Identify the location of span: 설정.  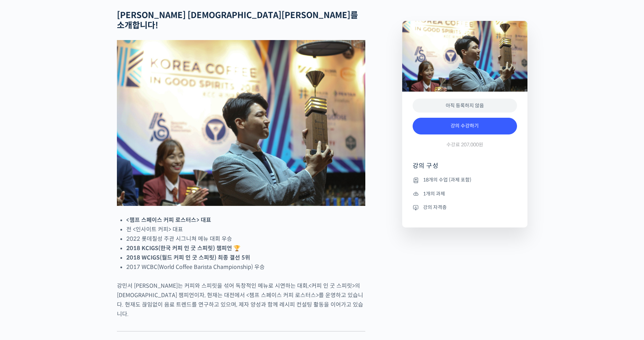
(112, 234).